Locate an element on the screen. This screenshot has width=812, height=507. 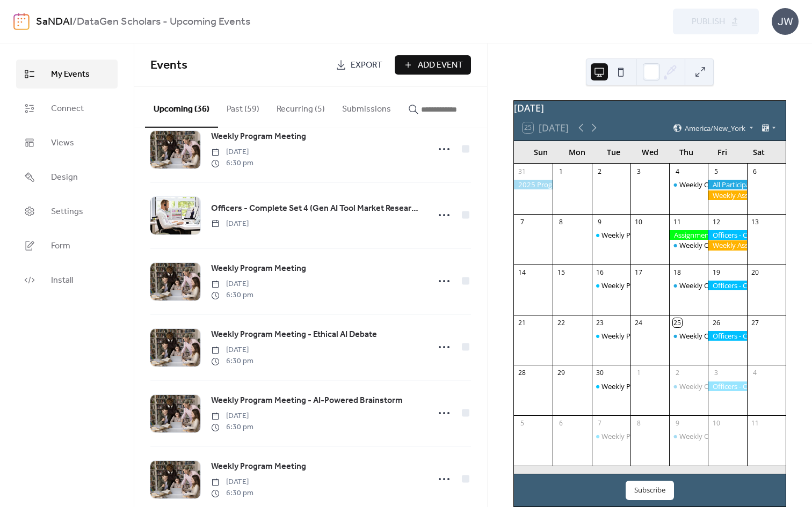
div: 31 is located at coordinates (522, 171).